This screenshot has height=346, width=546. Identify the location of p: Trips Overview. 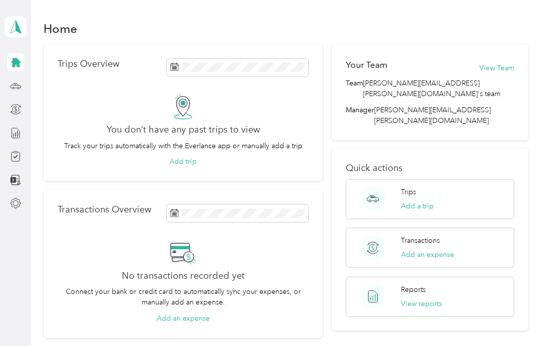
(88, 64).